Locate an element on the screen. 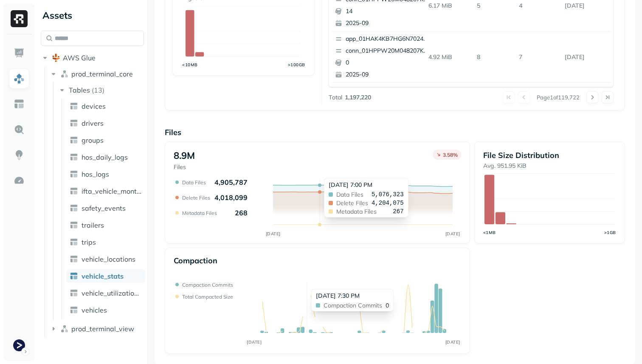  a: trailers is located at coordinates (106, 224).